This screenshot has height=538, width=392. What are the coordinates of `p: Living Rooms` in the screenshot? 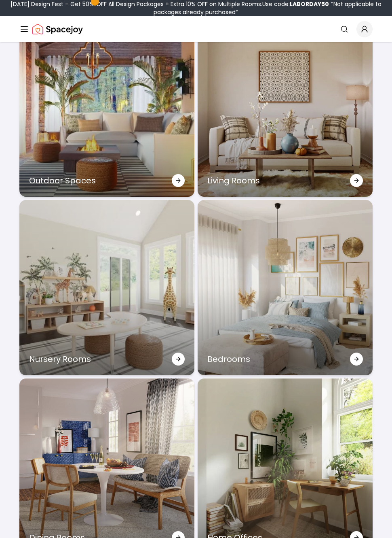 It's located at (234, 181).